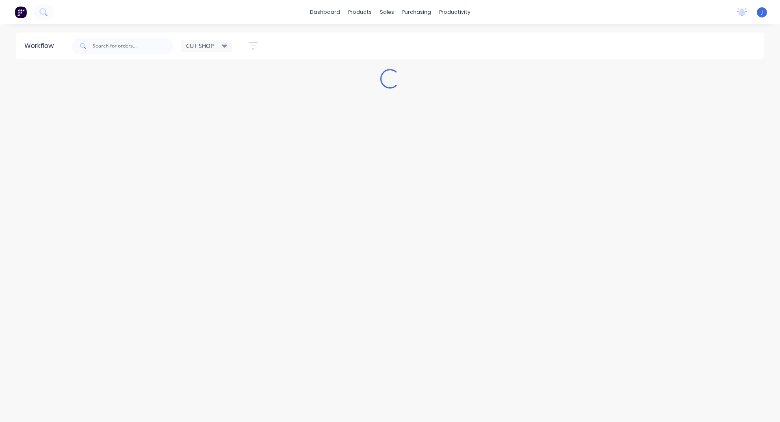 This screenshot has width=780, height=422. What do you see at coordinates (325, 12) in the screenshot?
I see `a: dashboard` at bounding box center [325, 12].